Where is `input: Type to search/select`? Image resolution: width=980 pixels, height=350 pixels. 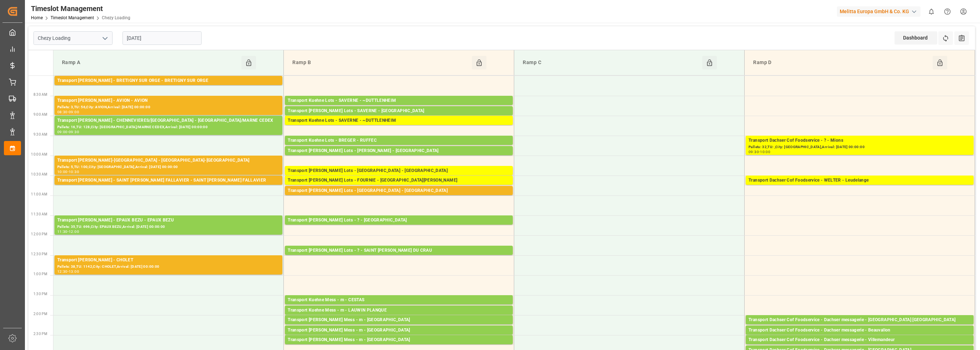
input: Type to search/select is located at coordinates (73, 38).